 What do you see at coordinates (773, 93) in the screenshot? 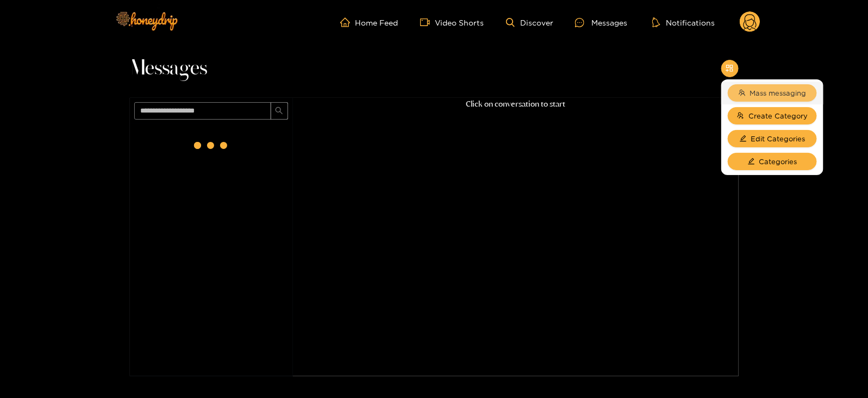
I see `button: teamMass messaging` at bounding box center [773, 93].